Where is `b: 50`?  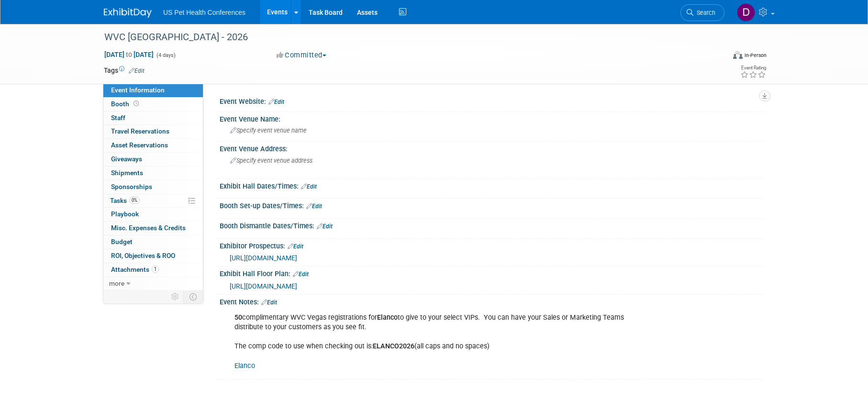 b: 50 is located at coordinates (238, 317).